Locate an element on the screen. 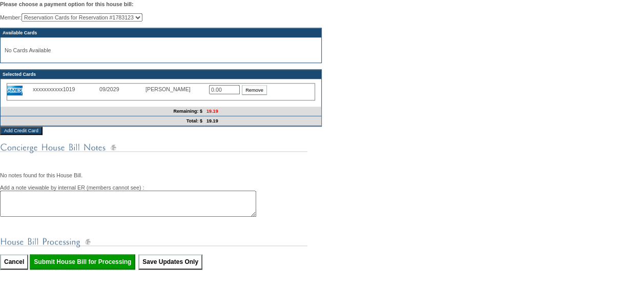  td: Available Cards is located at coordinates (161, 33).